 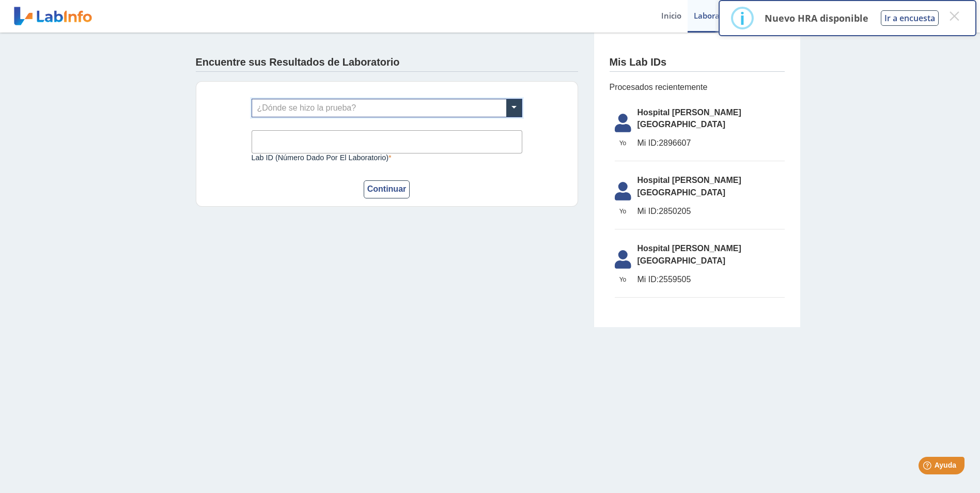 What do you see at coordinates (298, 63) in the screenshot?
I see `h4: Encuentre sus Resultados de Laboratorio` at bounding box center [298, 63].